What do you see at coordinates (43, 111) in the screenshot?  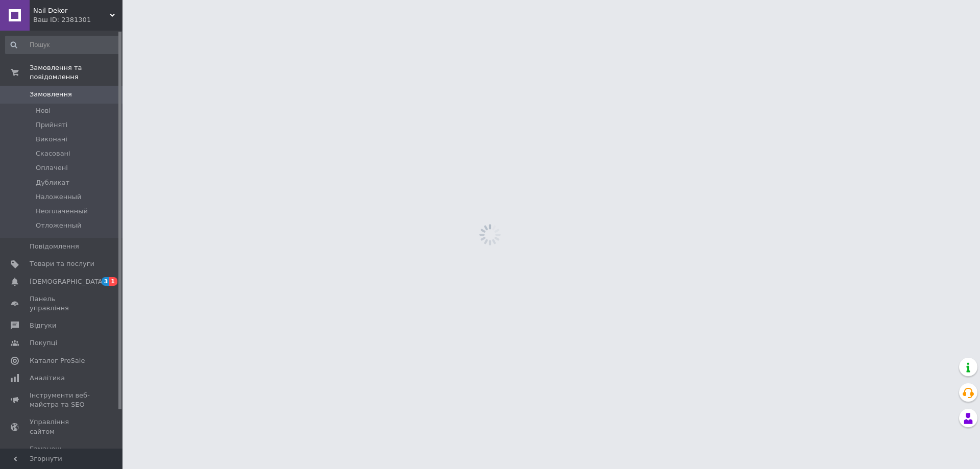 I see `span: Нові` at bounding box center [43, 111].